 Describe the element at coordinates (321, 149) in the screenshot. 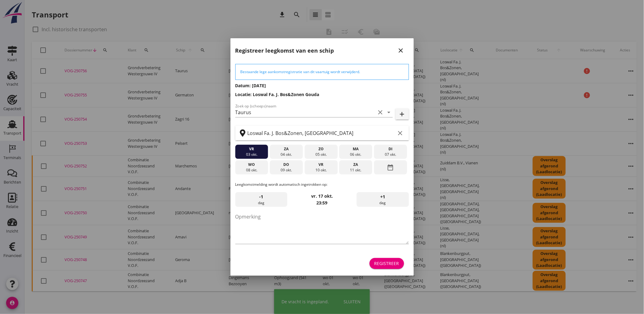

I see `div: zo` at that location.